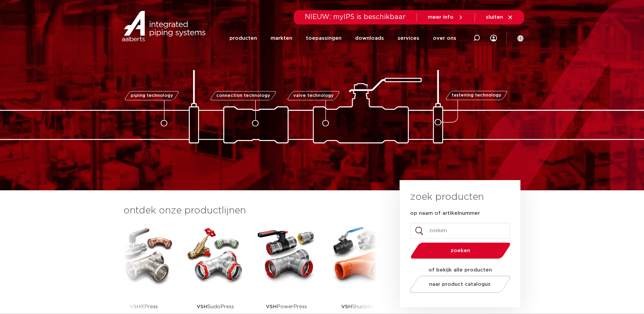  What do you see at coordinates (494, 38) in the screenshot?
I see `div: my IPS` at bounding box center [494, 38].